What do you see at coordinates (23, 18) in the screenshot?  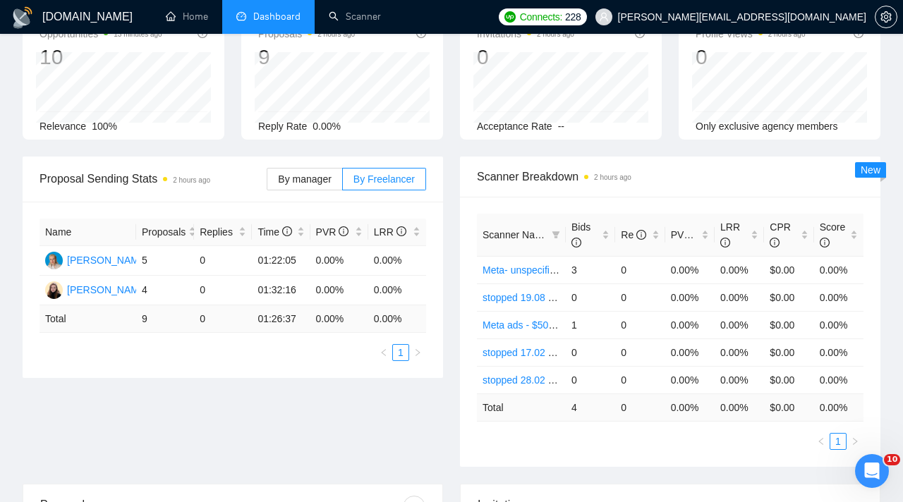 I see `img: logo` at bounding box center [23, 18].